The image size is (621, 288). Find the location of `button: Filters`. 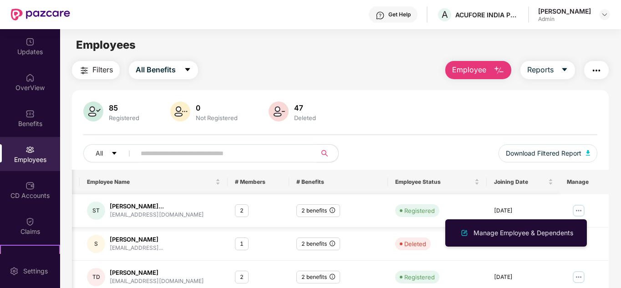

button: Filters is located at coordinates (96, 70).